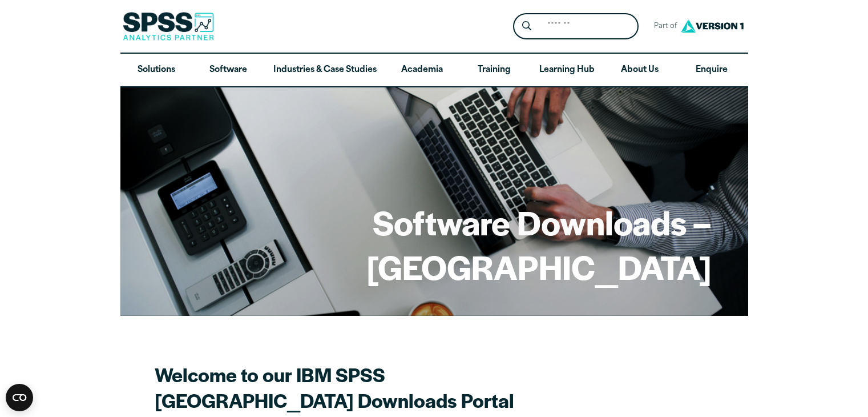 This screenshot has height=417, width=868. What do you see at coordinates (168, 26) in the screenshot?
I see `img: SPSS Analytics Partner` at bounding box center [168, 26].